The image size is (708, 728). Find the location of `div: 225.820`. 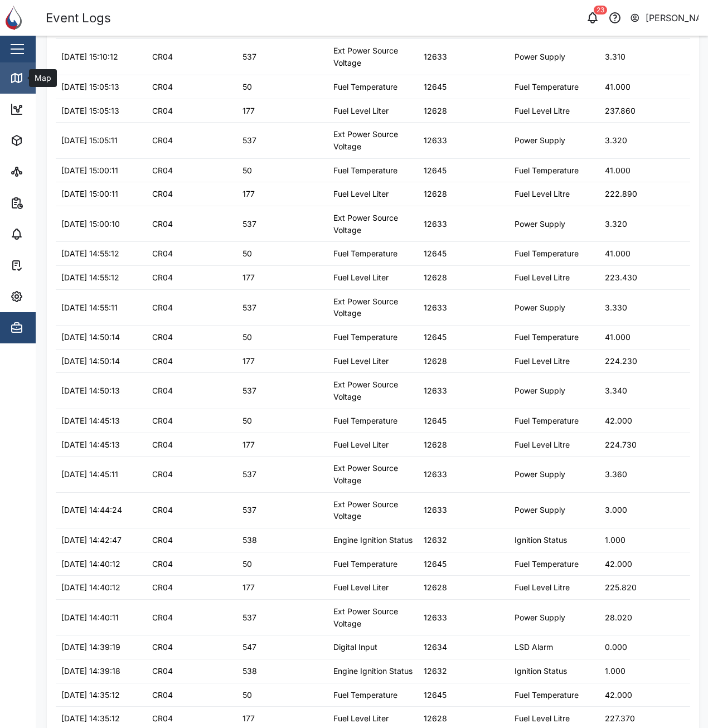

div: 225.820 is located at coordinates (620, 587).